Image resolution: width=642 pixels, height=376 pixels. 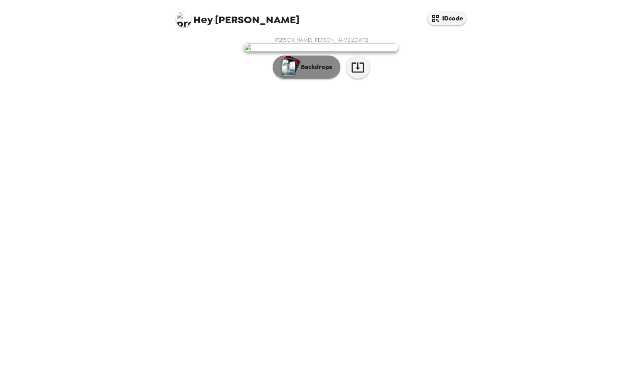 What do you see at coordinates (321, 47) in the screenshot?
I see `img: user` at bounding box center [321, 47].